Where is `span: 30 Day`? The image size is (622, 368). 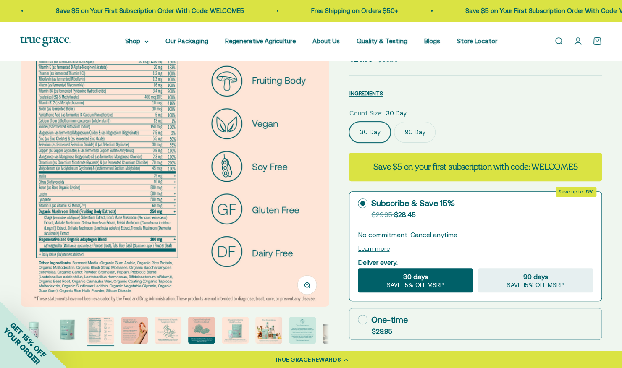
span: 30 Day is located at coordinates (395, 113).